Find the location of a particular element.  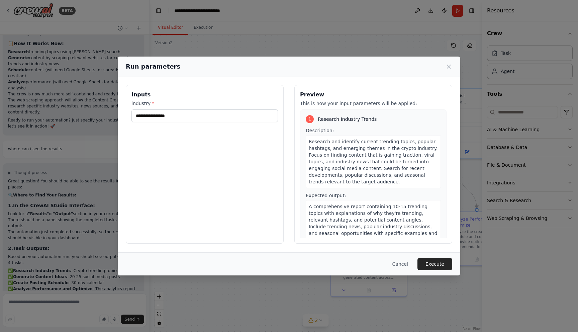

h2: Run parameters is located at coordinates (153, 67).